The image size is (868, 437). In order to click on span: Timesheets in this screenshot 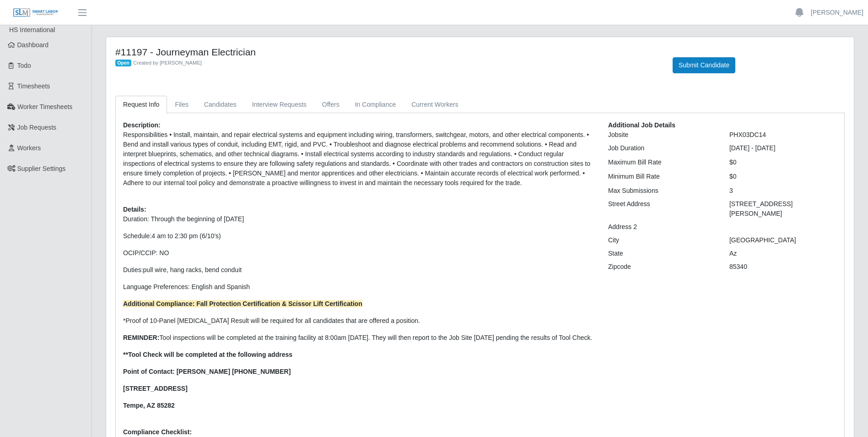, I will do `click(34, 86)`.